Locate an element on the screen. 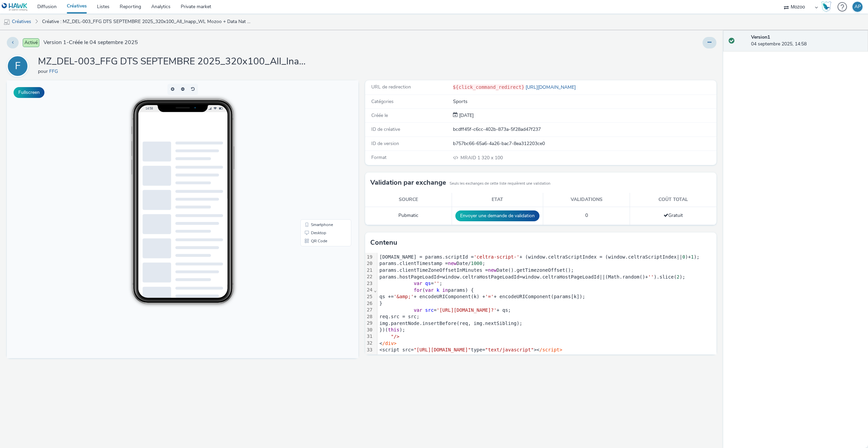 This screenshot has width=868, height=448. span: /div> is located at coordinates (389, 343).